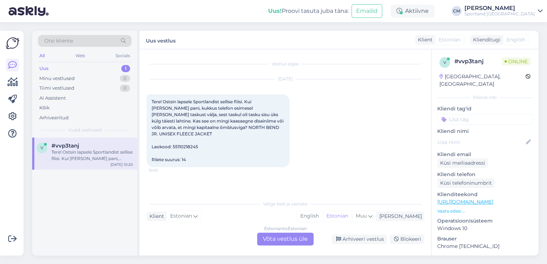 This screenshot has width=547, height=264. I want to click on div: All, so click(42, 56).